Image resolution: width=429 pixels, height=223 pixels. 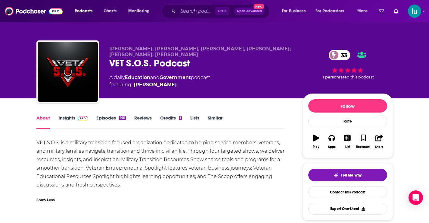 I want to click on span: Charts, so click(x=110, y=11).